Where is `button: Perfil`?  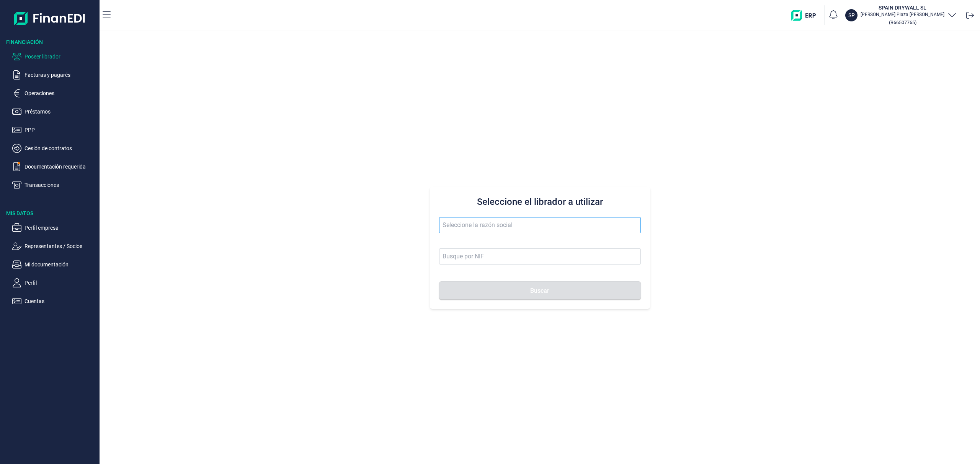
button: Perfil is located at coordinates (54, 283).